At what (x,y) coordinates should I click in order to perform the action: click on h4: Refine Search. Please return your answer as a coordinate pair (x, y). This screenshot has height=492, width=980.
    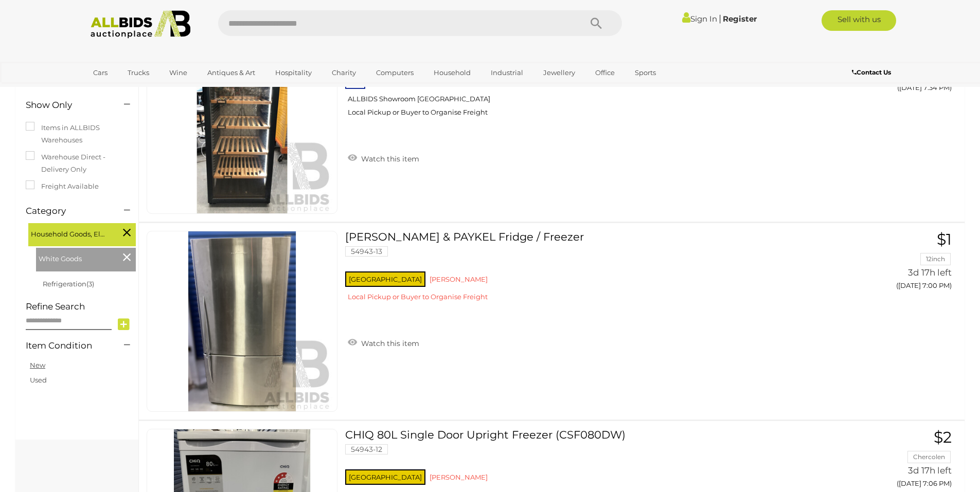
    Looking at the image, I should click on (81, 307).